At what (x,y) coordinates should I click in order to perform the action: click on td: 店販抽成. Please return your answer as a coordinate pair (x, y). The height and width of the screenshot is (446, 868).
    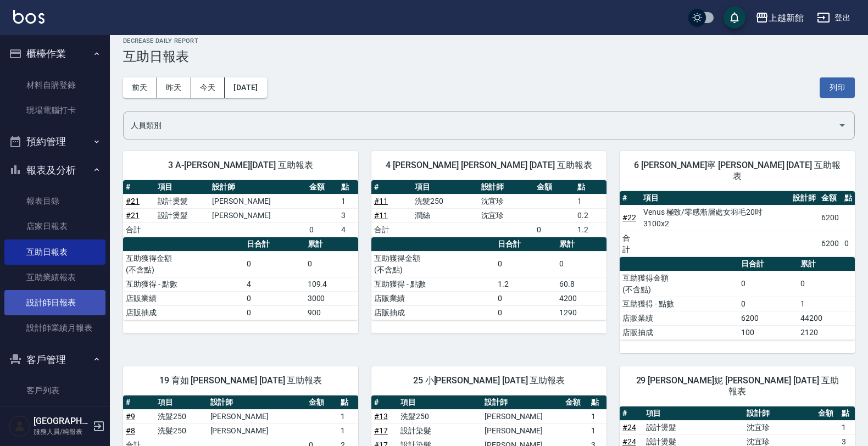
    Looking at the image, I should click on (433, 313).